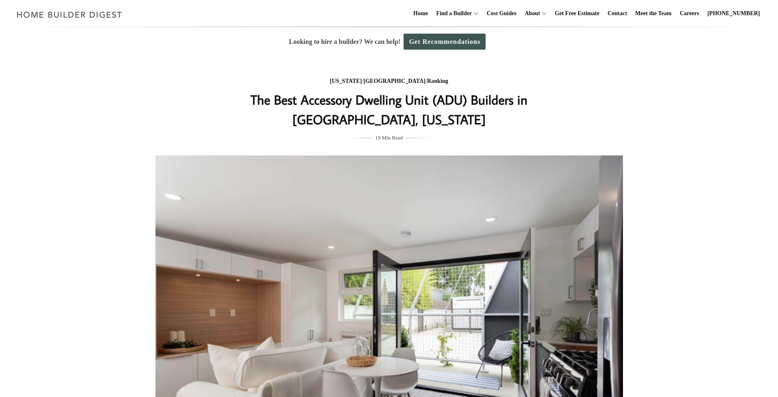  Describe the element at coordinates (437, 81) in the screenshot. I see `a: Ranking` at that location.